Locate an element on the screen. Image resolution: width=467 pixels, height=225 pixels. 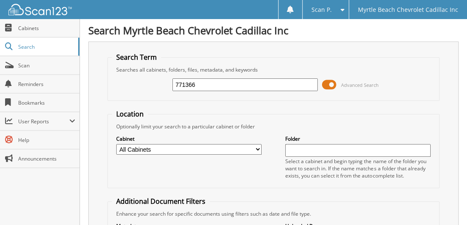
span: Scan is located at coordinates (47, 65).